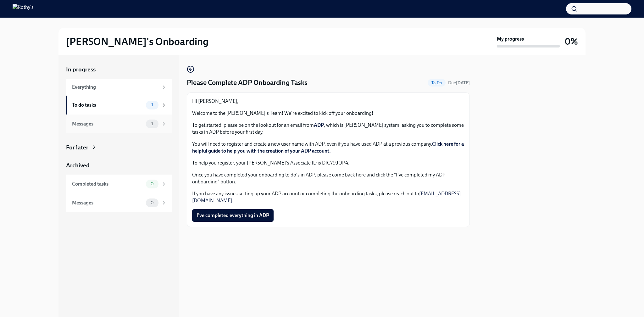  I want to click on a: In progress, so click(119, 69).